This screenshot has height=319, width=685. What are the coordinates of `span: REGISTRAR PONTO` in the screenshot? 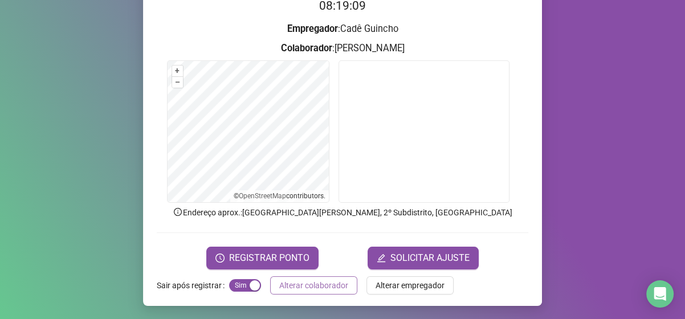 It's located at (269, 258).